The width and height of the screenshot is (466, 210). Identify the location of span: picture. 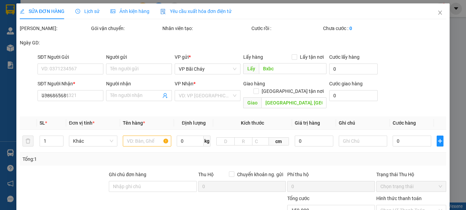
(113, 11).